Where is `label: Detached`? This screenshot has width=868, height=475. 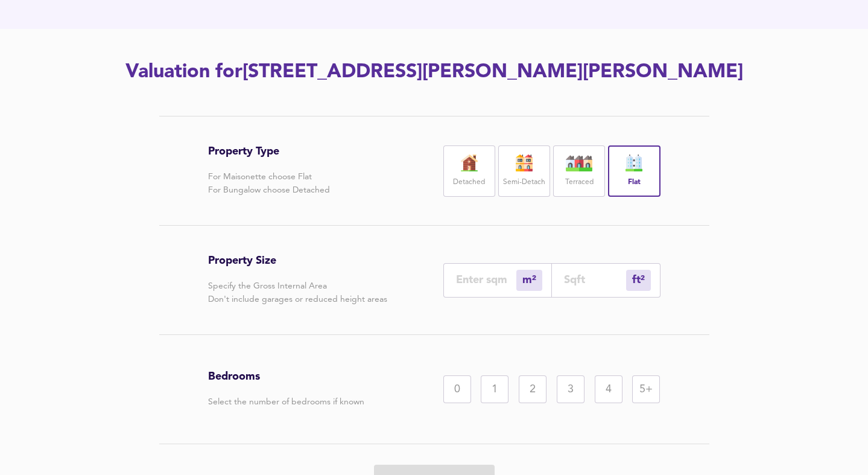 label: Detached is located at coordinates (469, 183).